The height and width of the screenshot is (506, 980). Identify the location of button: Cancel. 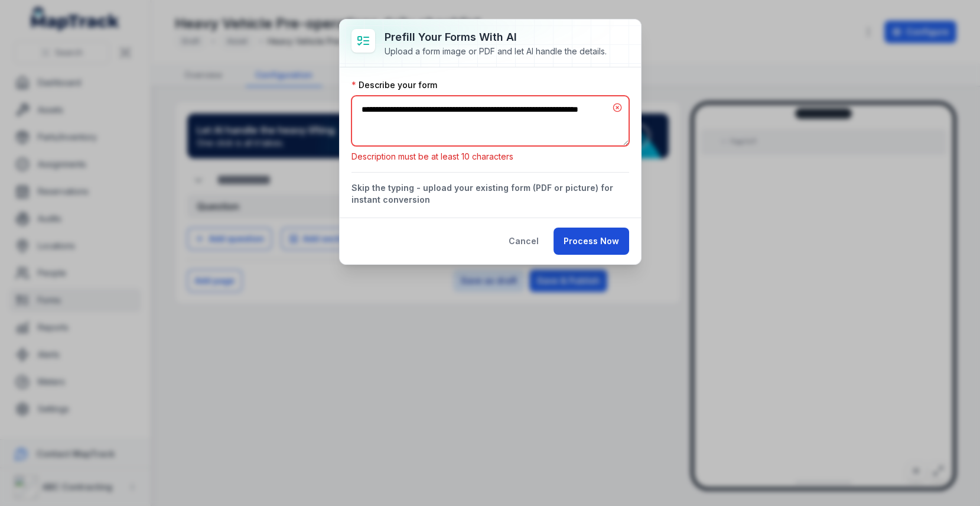
(523, 241).